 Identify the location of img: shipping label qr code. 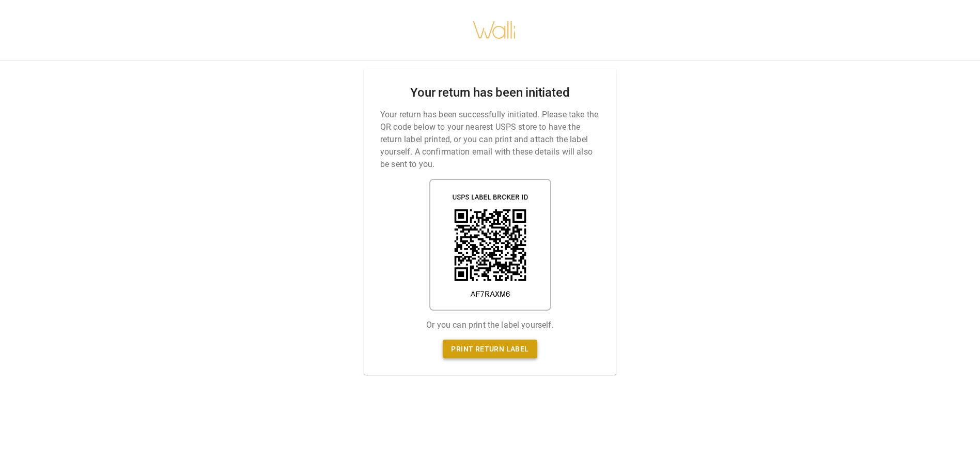
(490, 244).